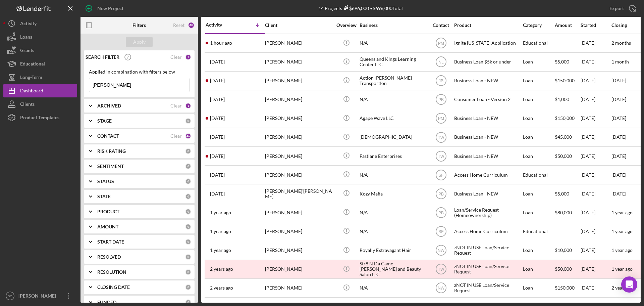 The image size is (644, 306). Describe the element at coordinates (562, 99) in the screenshot. I see `span: $1,000` at that location.